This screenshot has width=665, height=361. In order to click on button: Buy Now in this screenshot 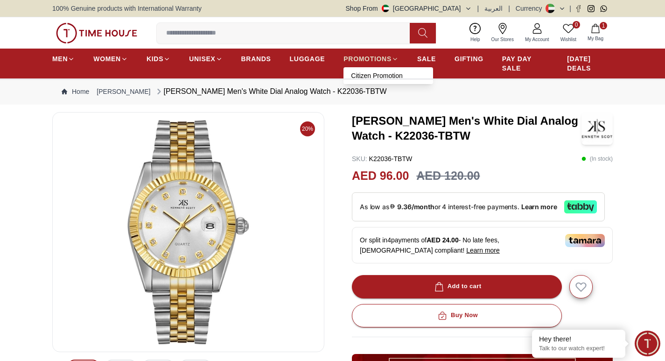, I will do `click(457, 315)`.